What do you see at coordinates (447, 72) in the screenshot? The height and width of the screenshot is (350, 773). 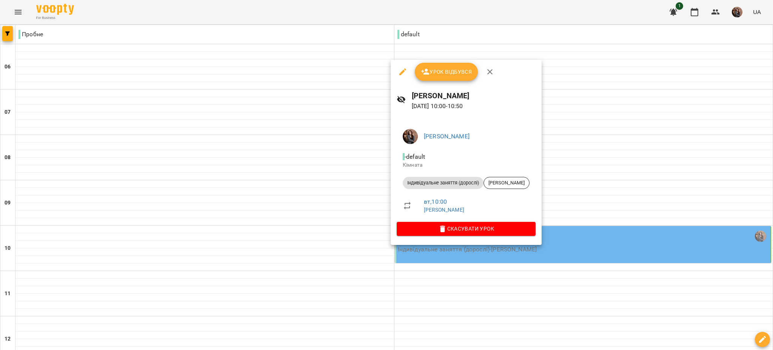 I see `button: Урок відбувся` at bounding box center [447, 72].